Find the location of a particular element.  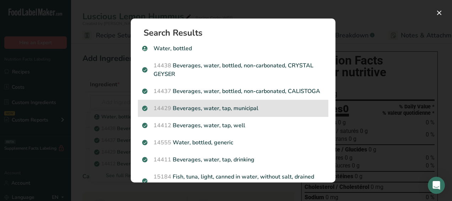

p: Beverages, water, tap, well is located at coordinates (233, 125).